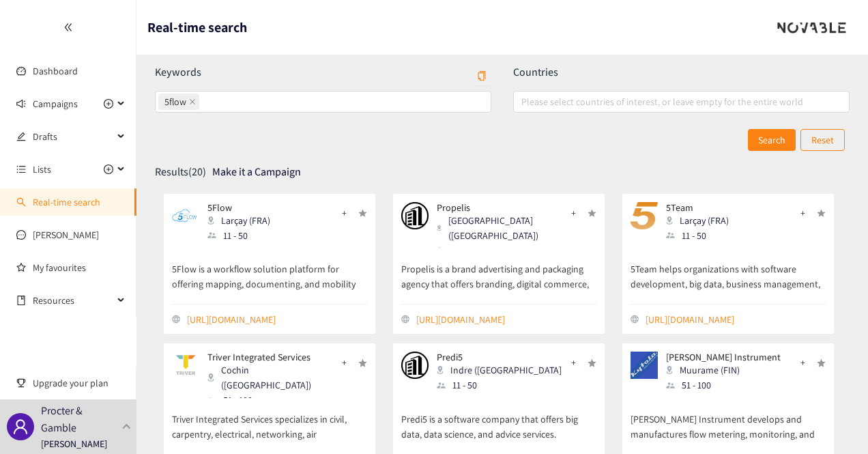 The image size is (868, 454). Describe the element at coordinates (499, 357) in the screenshot. I see `p: Predi5` at that location.